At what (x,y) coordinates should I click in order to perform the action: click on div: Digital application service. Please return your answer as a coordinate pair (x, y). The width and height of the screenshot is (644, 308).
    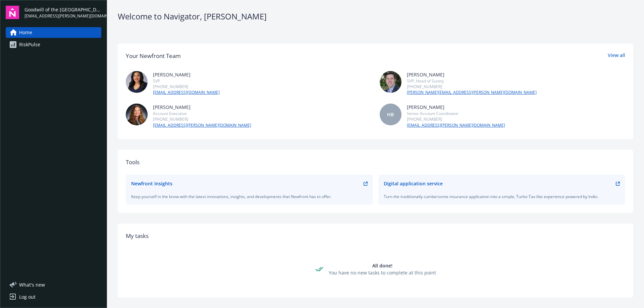
    Looking at the image, I should click on (413, 183).